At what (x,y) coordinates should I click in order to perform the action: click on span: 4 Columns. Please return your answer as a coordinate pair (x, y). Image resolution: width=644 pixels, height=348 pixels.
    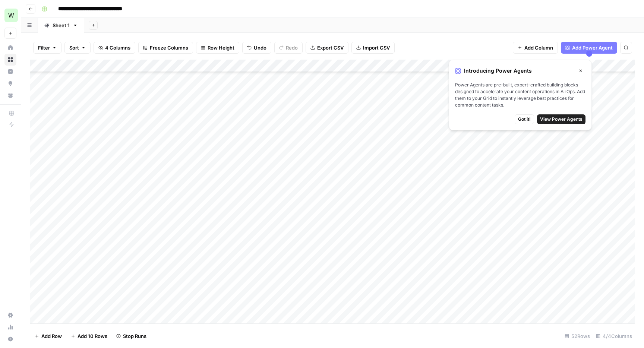
    Looking at the image, I should click on (118, 48).